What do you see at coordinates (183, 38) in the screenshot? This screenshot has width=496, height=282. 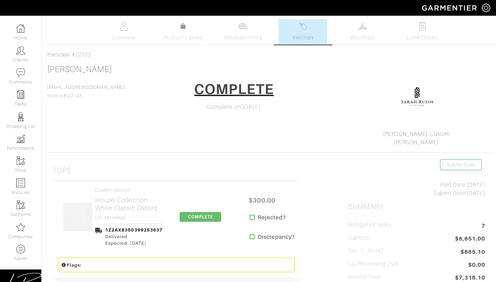 I see `span: Product Library` at bounding box center [183, 38].